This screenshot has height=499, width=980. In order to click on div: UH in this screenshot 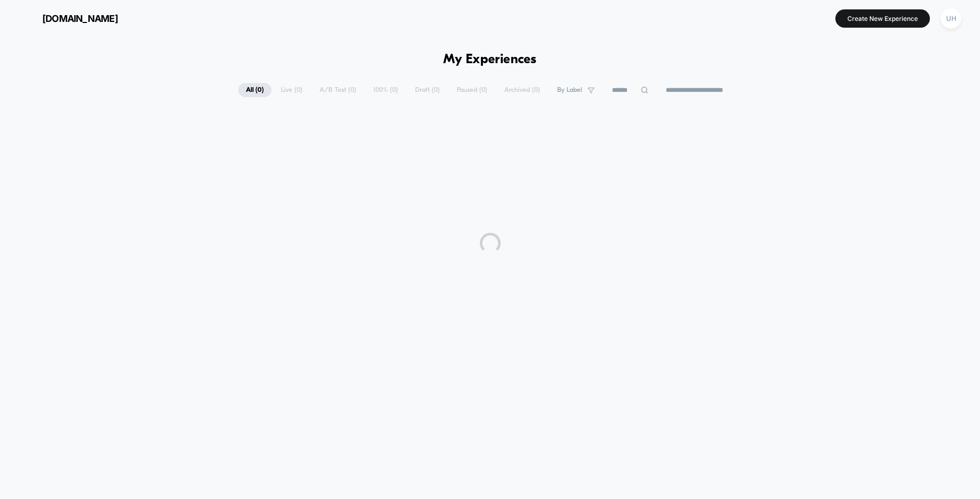, I will do `click(950, 19)`.